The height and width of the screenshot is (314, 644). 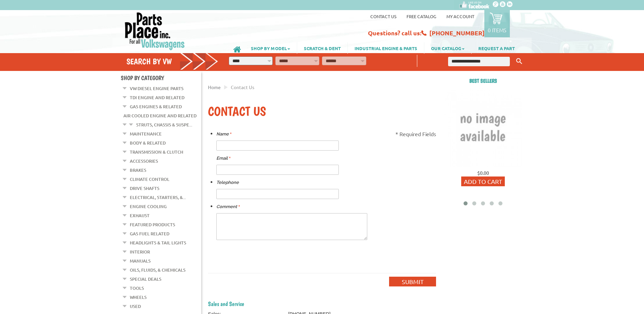 I want to click on a: SHOP BY MODEL, so click(x=270, y=48).